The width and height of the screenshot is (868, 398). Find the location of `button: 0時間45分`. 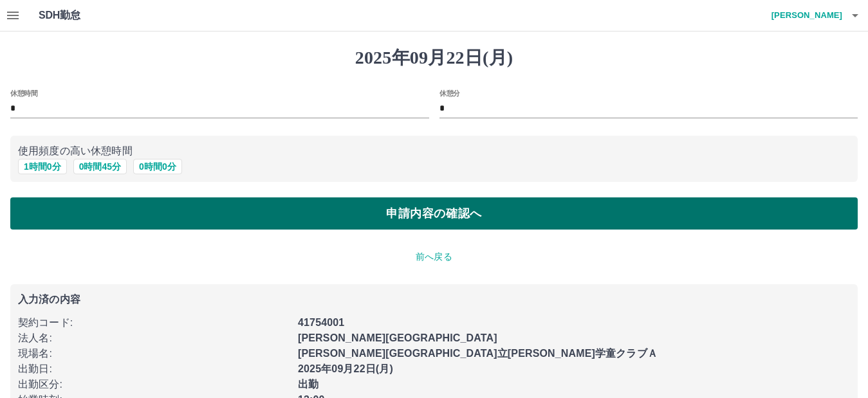

button: 0時間45分 is located at coordinates (100, 166).